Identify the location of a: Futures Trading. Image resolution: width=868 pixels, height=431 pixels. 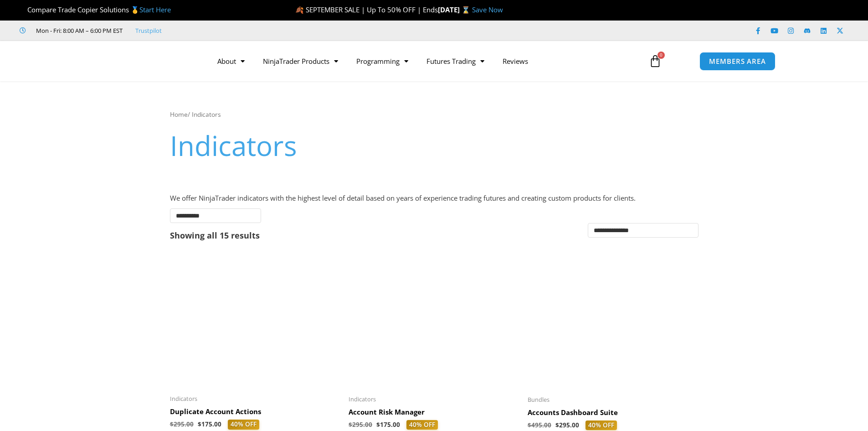
(455, 61).